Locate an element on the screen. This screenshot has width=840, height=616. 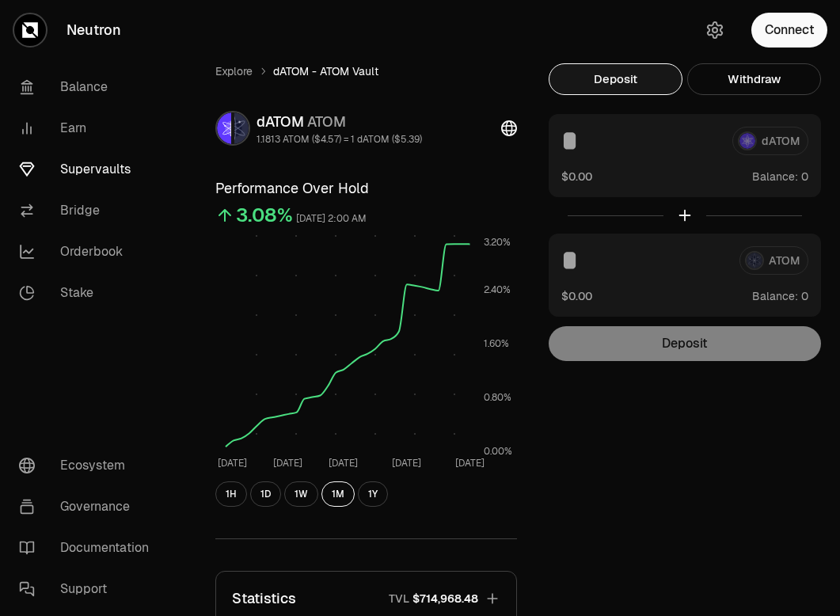
div: dATOM is located at coordinates (339, 122).